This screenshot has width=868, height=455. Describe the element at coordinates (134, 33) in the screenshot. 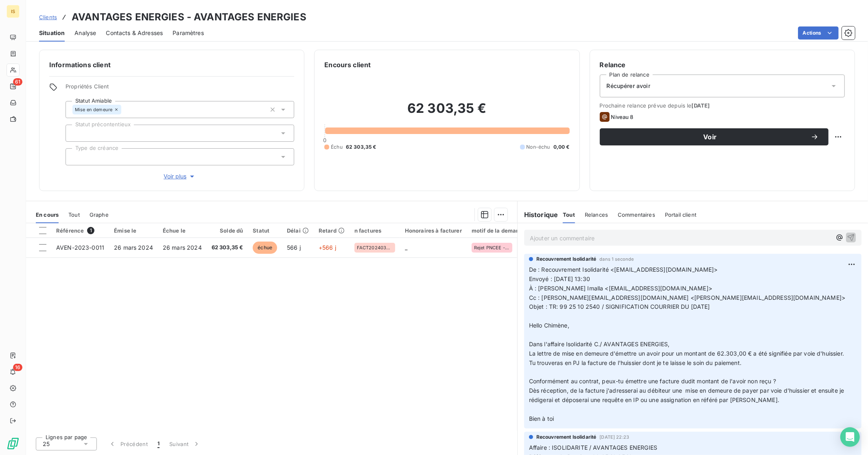

I see `span: Contacts & Adresses` at that location.